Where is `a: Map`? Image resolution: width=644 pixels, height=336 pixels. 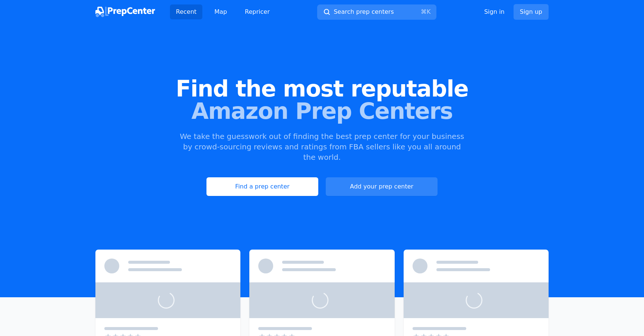 a: Map is located at coordinates (221, 12).